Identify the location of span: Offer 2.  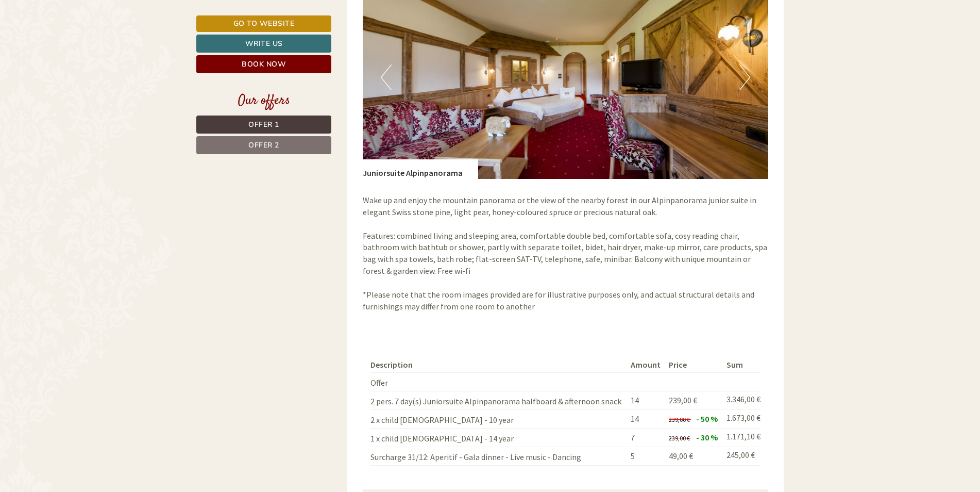
(264, 145).